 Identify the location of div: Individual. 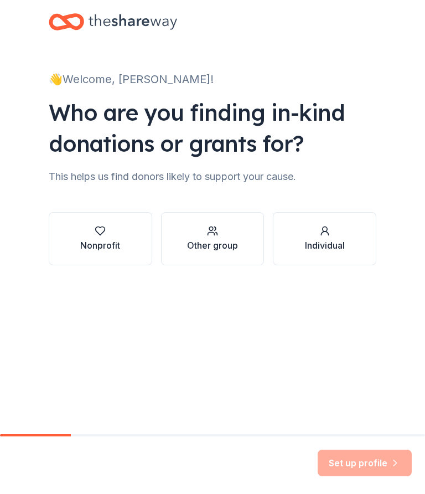
(325, 245).